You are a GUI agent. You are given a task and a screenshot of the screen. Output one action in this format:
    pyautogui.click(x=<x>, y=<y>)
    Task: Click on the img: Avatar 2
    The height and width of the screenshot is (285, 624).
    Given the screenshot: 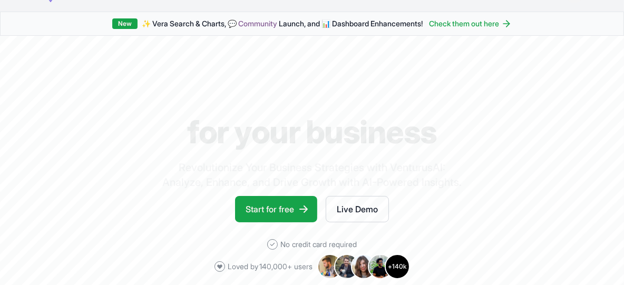 What is the action you would take?
    pyautogui.click(x=347, y=267)
    